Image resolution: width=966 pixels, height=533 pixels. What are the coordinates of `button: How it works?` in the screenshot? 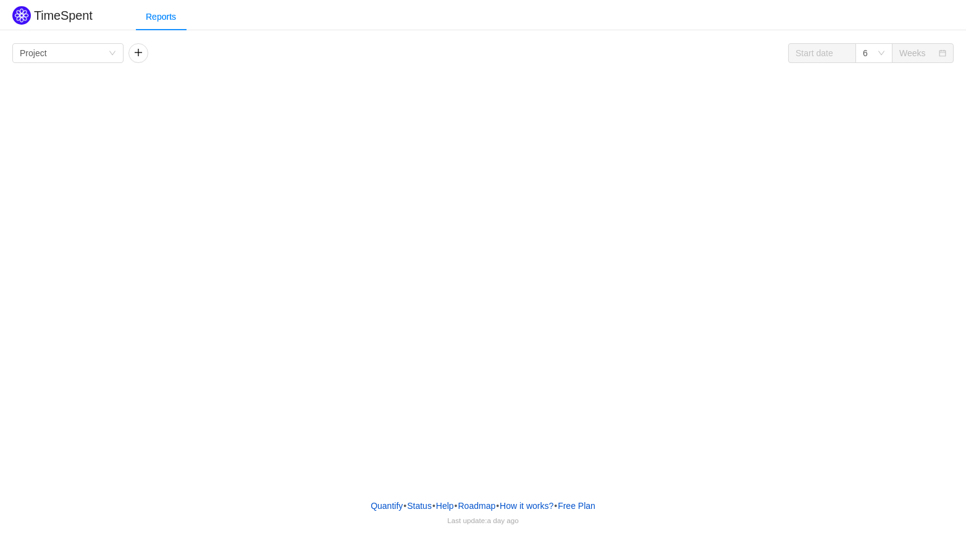 It's located at (526, 506).